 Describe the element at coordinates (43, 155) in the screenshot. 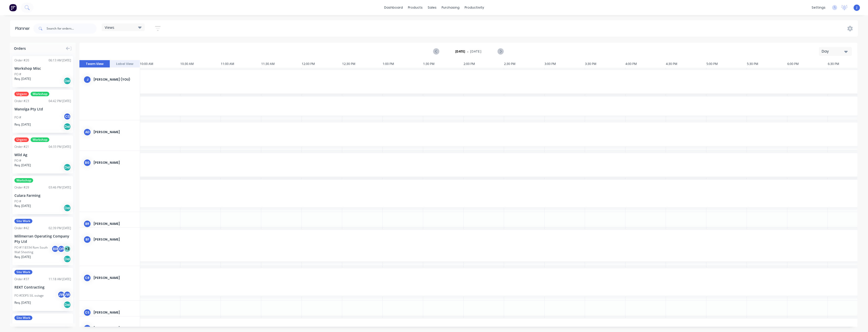

I see `div: Wild Ag` at that location.